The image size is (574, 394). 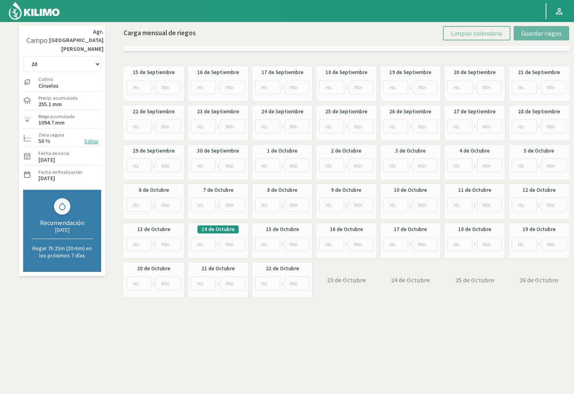 I want to click on label: 14 de Octubre, so click(x=218, y=229).